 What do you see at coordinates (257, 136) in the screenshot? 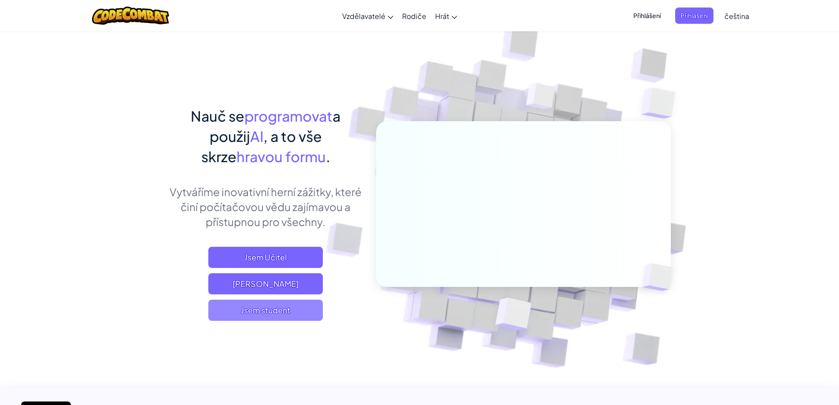
I see `span: AI` at bounding box center [257, 136].